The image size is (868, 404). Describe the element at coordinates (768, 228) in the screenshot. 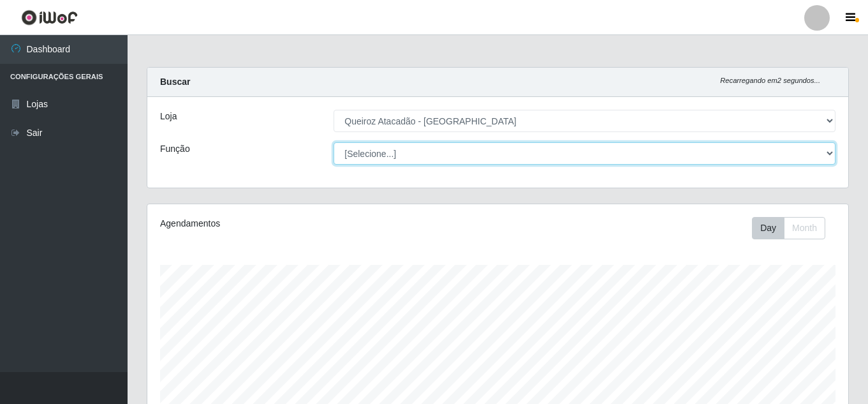

I see `button: Day` at that location.